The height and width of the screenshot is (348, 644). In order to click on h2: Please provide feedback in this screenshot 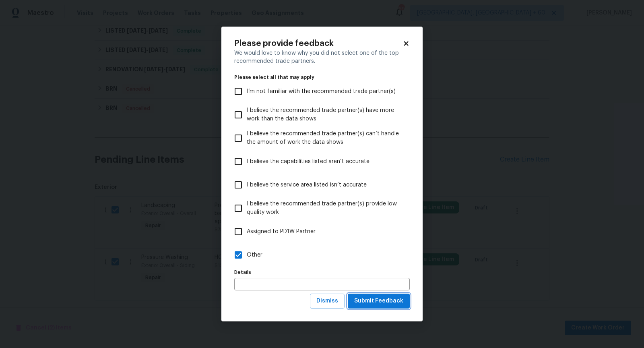, I will do `click(318, 43)`.